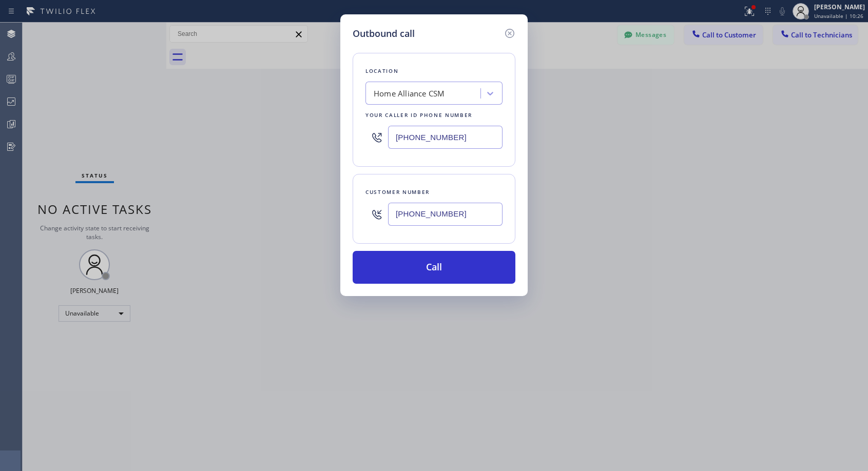  Describe the element at coordinates (384, 33) in the screenshot. I see `h5: Outbound call` at that location.